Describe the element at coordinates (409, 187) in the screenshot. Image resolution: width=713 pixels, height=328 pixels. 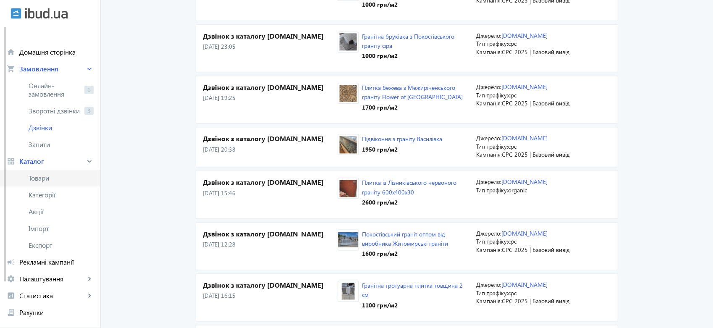
I see `a: Плитка із Лізниківського червоного граніту 600x400x30` at that location.